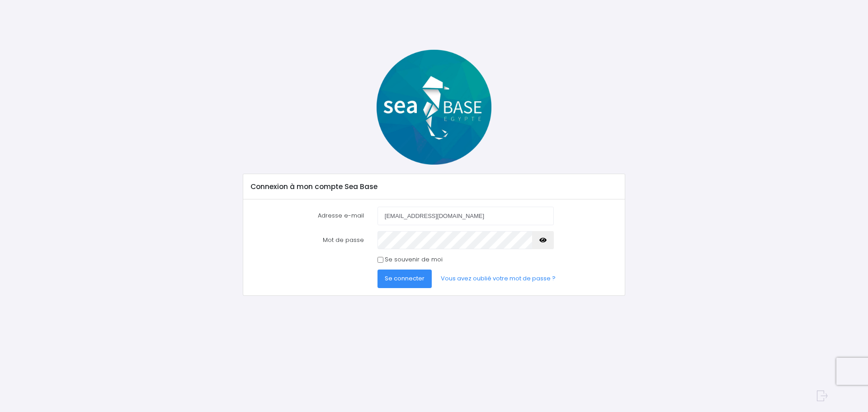 The height and width of the screenshot is (412, 868). I want to click on label: Adresse e-mail, so click(307, 216).